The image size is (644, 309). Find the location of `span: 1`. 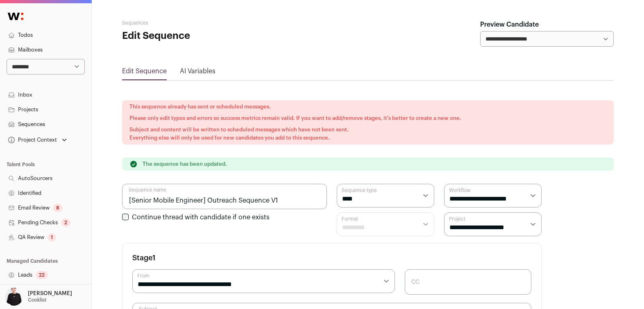

span: 1 is located at coordinates (154, 258).